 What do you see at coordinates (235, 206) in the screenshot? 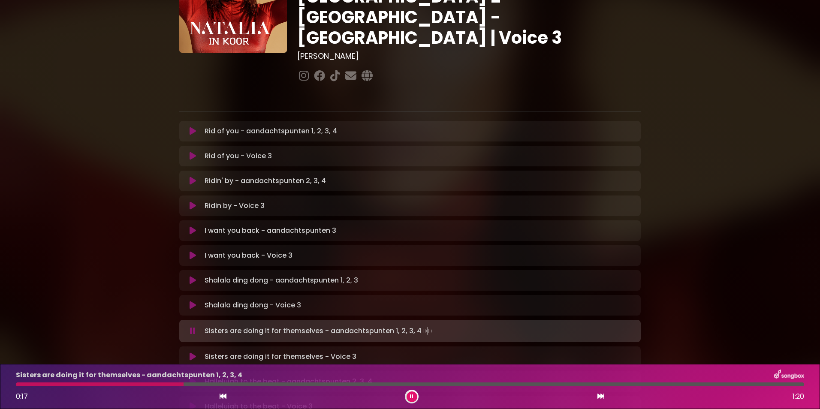
I see `p: Ridin by - Voice 3` at bounding box center [235, 206].